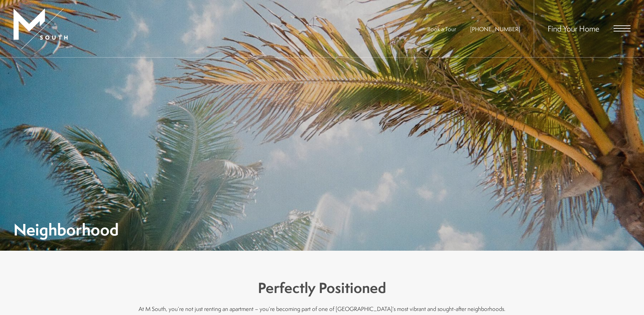  Describe the element at coordinates (573, 28) in the screenshot. I see `a: Find Your Home` at that location.